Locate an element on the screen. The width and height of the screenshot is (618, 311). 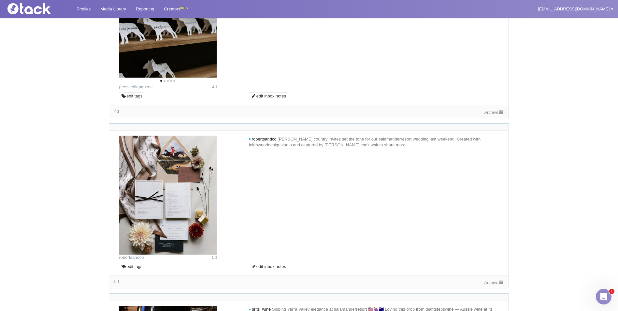
li: Page dot 1 is located at coordinates (161, 81).